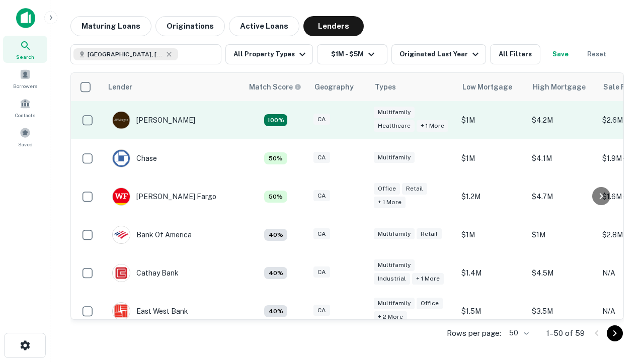 The width and height of the screenshot is (644, 362). I want to click on span: Search, so click(25, 57).